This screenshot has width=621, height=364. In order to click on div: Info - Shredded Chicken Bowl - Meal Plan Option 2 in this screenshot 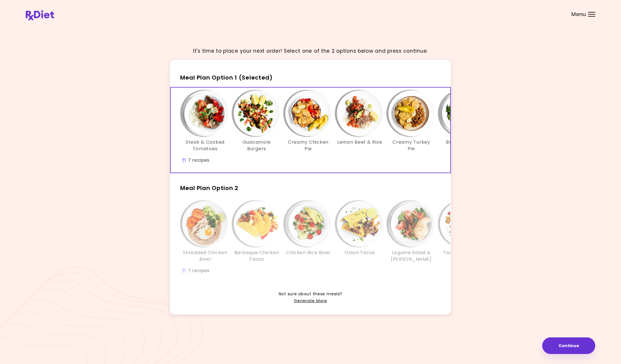, I will do `click(205, 231)`.